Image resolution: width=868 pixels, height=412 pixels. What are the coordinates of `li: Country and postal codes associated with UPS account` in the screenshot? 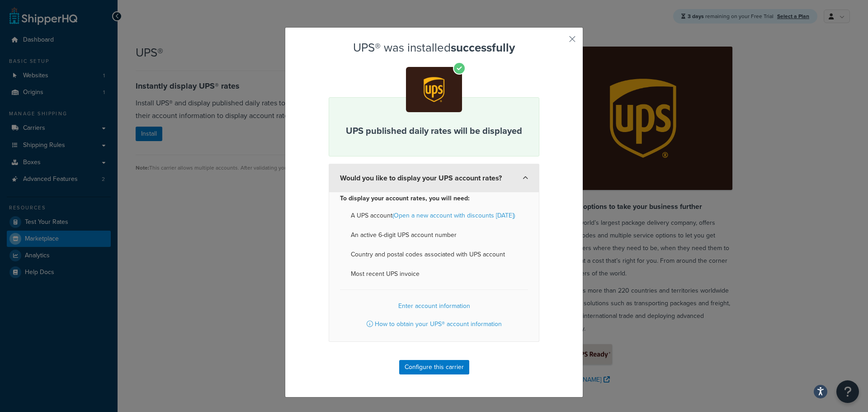 It's located at (434, 254).